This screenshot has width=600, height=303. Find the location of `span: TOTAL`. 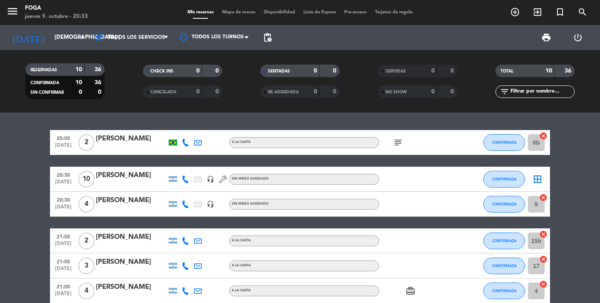

span: TOTAL is located at coordinates (507, 71).